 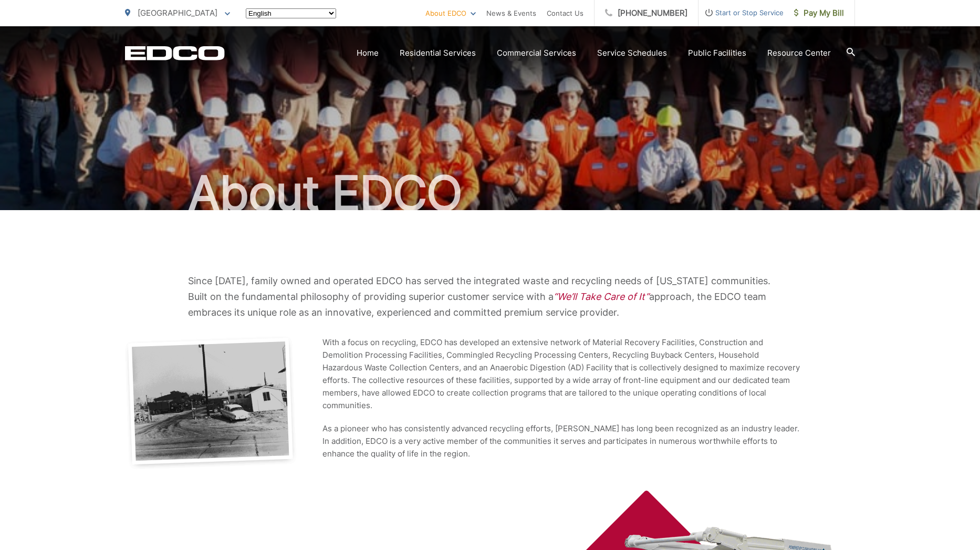 I want to click on a: Public Facilities, so click(x=717, y=53).